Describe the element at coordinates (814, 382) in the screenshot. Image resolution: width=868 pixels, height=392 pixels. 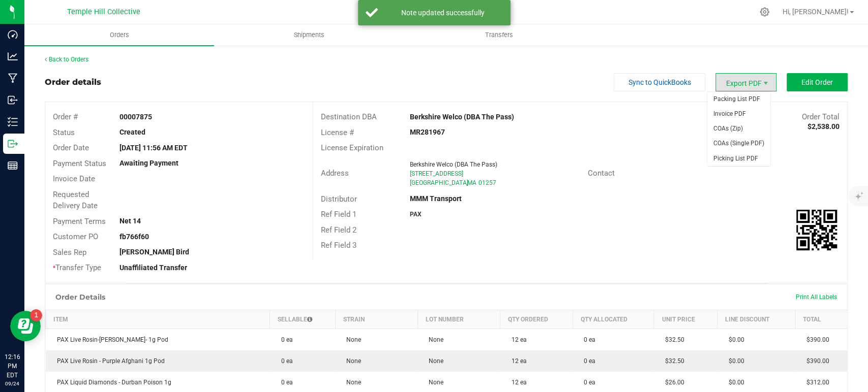
I see `span: $312.00` at that location.